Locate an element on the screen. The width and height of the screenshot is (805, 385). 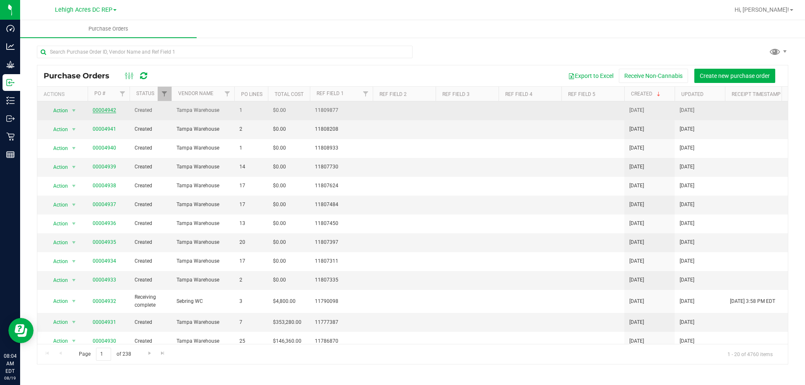
p: 08:04 AM EDT is located at coordinates (10, 364).